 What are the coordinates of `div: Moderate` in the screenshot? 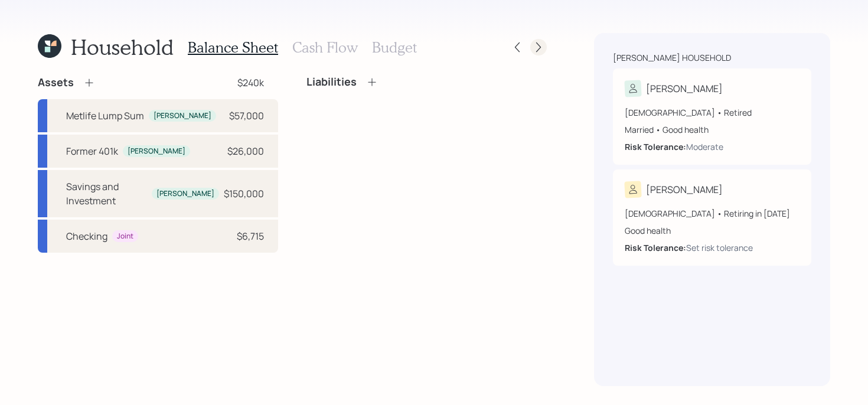 It's located at (705, 146).